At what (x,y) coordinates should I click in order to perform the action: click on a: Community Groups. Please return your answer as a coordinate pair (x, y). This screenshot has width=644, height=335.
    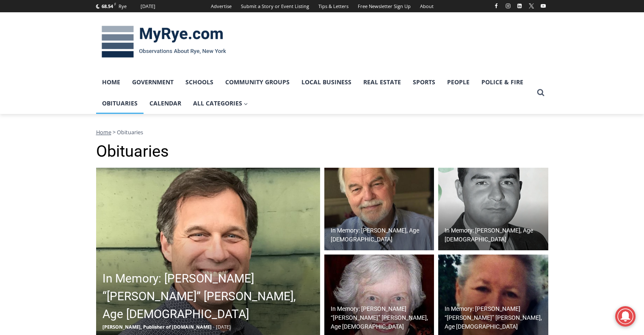
    Looking at the image, I should click on (257, 82).